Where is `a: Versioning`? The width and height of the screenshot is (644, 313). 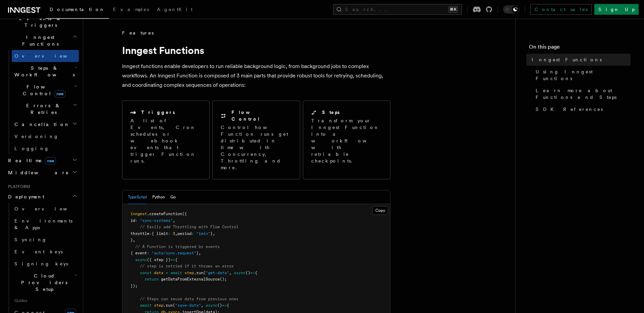 a: Versioning is located at coordinates (45, 137).